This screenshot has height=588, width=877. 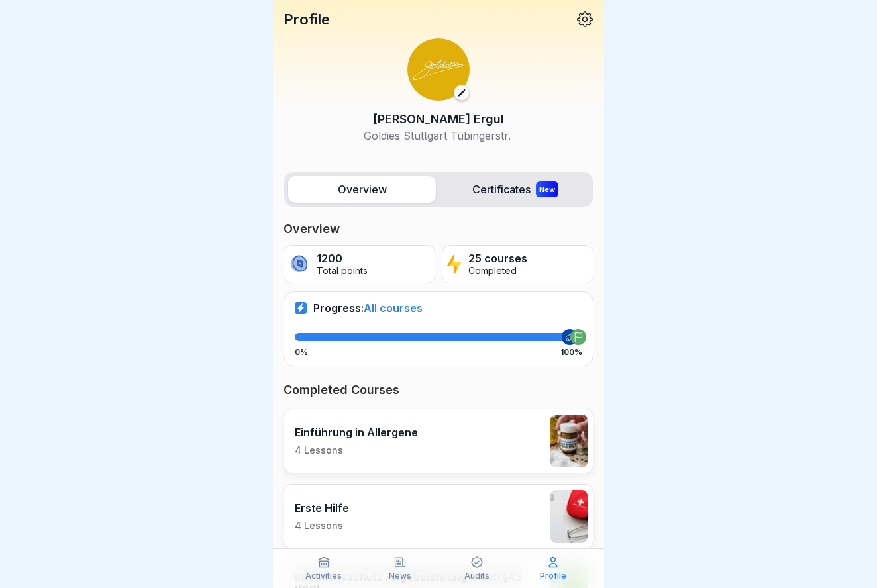 I want to click on p: Erste Hilfe, so click(x=322, y=507).